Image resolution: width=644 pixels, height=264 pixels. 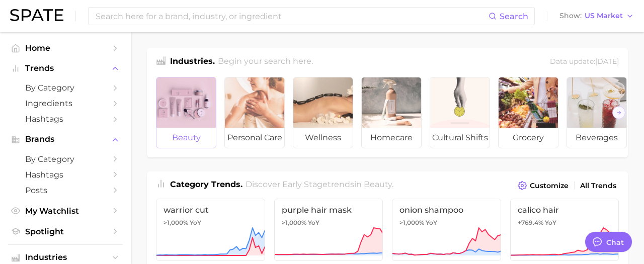 I want to click on a: personal care, so click(x=254, y=112).